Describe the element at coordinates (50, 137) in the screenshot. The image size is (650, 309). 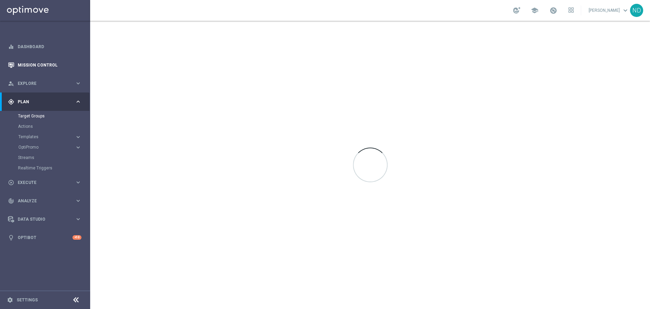
I see `button: Templates keyboard_arrow_right` at that location.